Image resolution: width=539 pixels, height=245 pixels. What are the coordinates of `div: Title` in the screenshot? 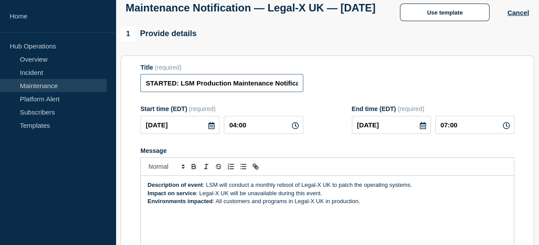 It's located at (222, 68).